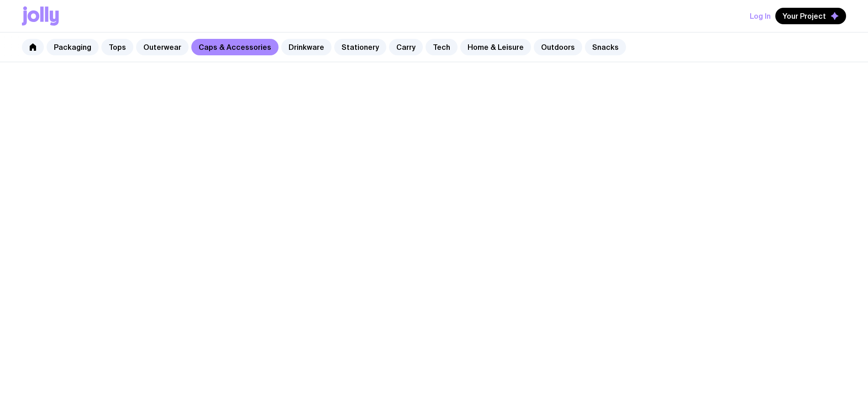  What do you see at coordinates (72, 47) in the screenshot?
I see `a: Packaging` at bounding box center [72, 47].